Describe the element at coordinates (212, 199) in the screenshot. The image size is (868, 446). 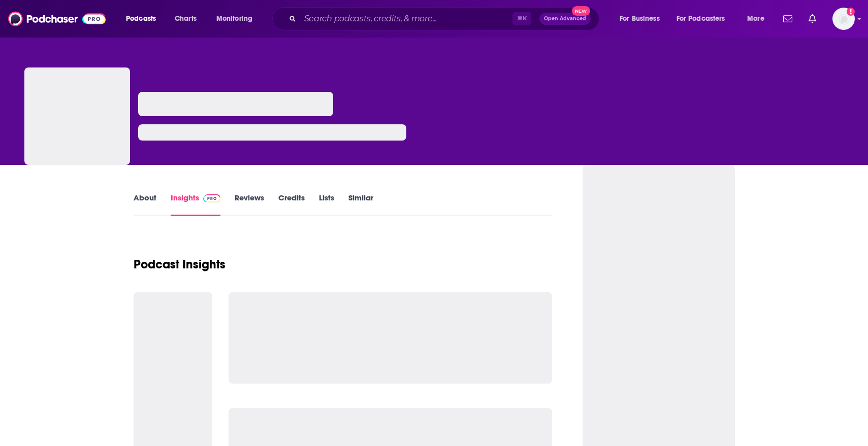
I see `img: Podchaser Pro` at that location.